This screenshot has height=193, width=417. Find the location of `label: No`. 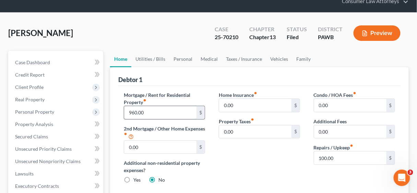

label: No is located at coordinates (162, 180).